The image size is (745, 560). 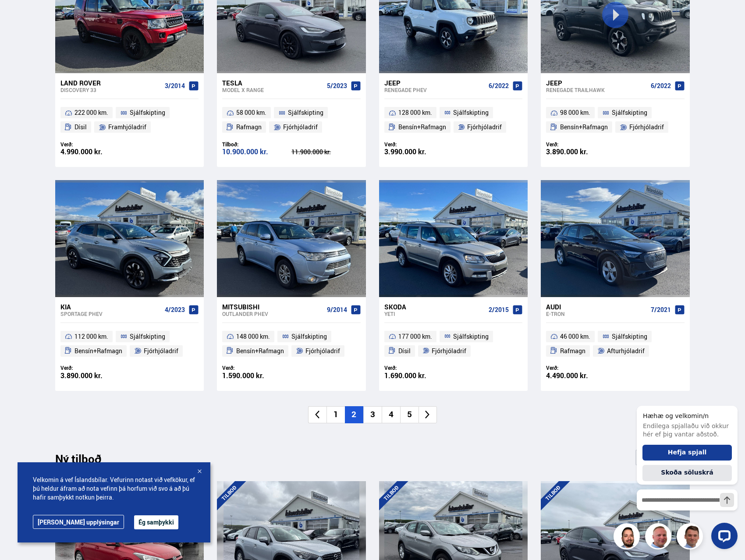 What do you see at coordinates (354, 414) in the screenshot?
I see `li: 2` at bounding box center [354, 414].